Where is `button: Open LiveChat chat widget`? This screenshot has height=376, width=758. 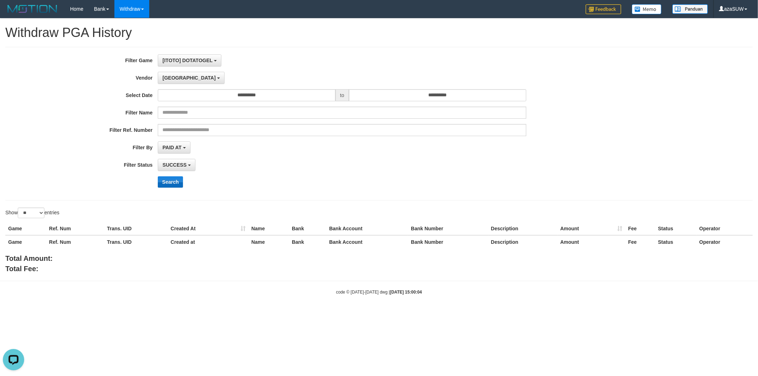 button: Open LiveChat chat widget is located at coordinates (14, 14).